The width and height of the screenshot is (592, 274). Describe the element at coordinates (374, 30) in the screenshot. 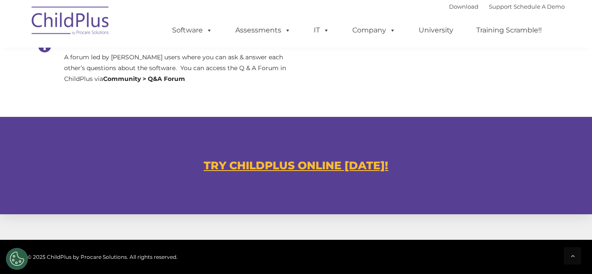

I see `a: Company` at that location.